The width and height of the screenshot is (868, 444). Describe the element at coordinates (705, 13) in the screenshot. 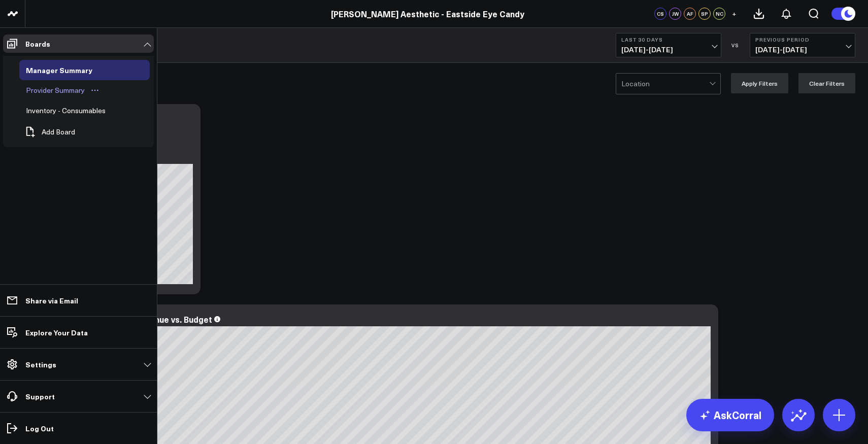

I see `div: SP` at that location.